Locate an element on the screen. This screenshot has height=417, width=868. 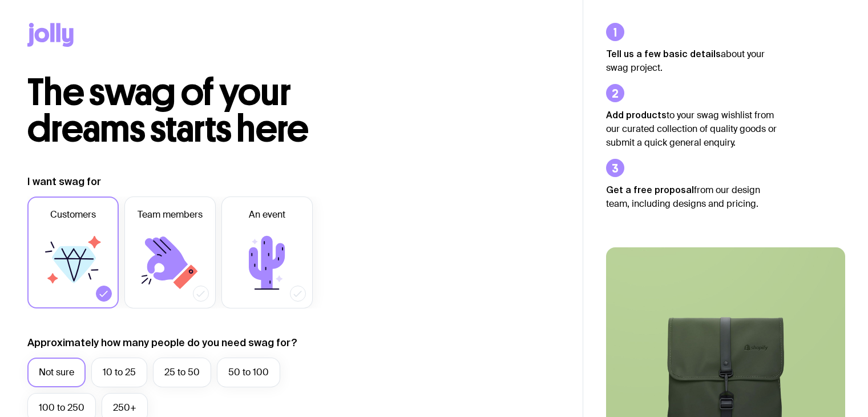
label: 25 to 50 is located at coordinates (182, 372).